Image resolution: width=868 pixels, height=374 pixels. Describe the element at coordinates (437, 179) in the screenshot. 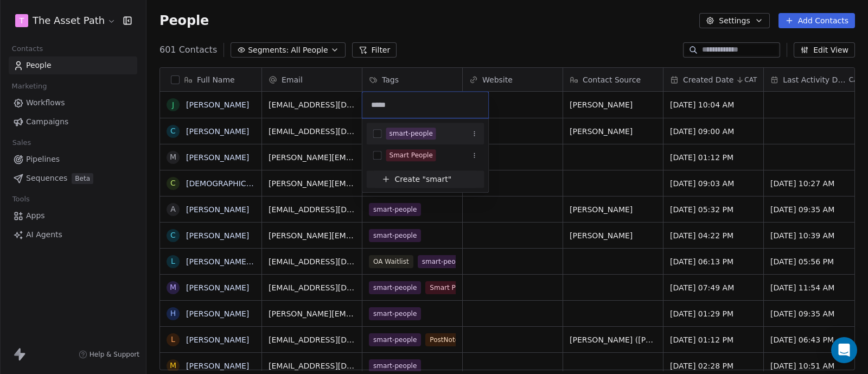

I see `span: smart` at that location.